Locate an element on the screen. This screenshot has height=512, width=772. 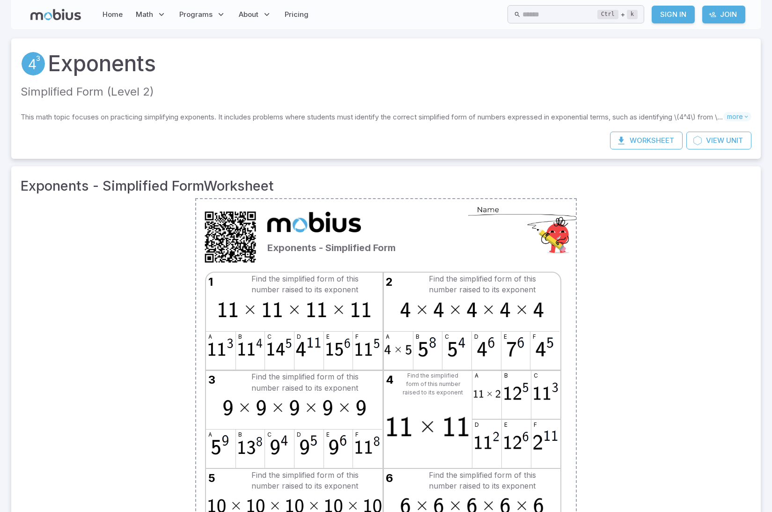
img: A LaTex expression showing 11 to the power of 8 is located at coordinates (367, 448).